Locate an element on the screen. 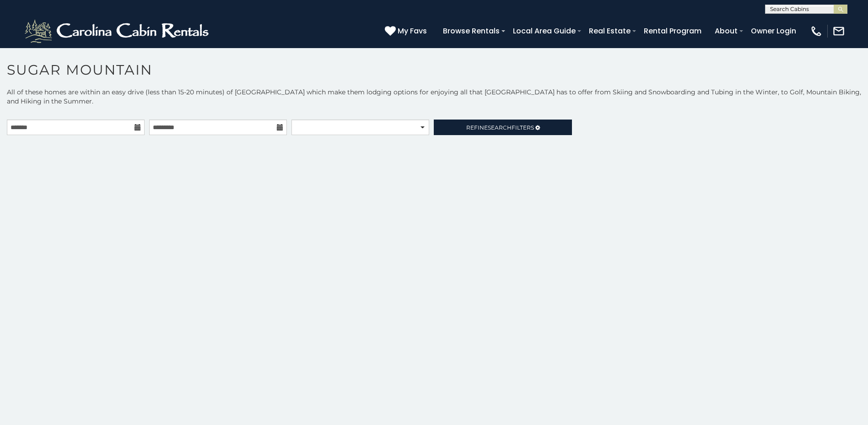 This screenshot has width=868, height=425. img: mail-regular-white.png is located at coordinates (839, 31).